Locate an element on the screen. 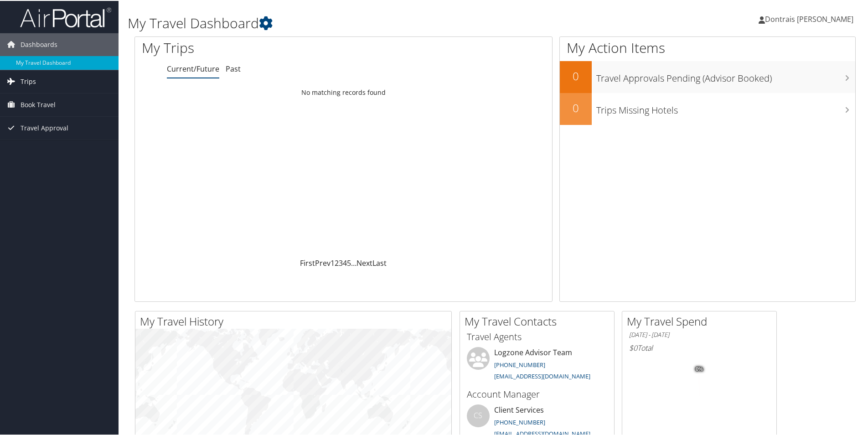 The height and width of the screenshot is (435, 868). a: 0Trips Missing Hotels is located at coordinates (707, 108).